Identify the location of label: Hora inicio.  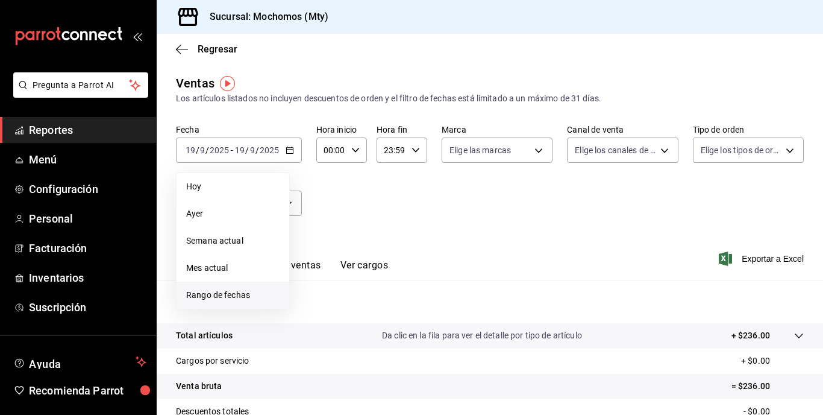
(342, 130).